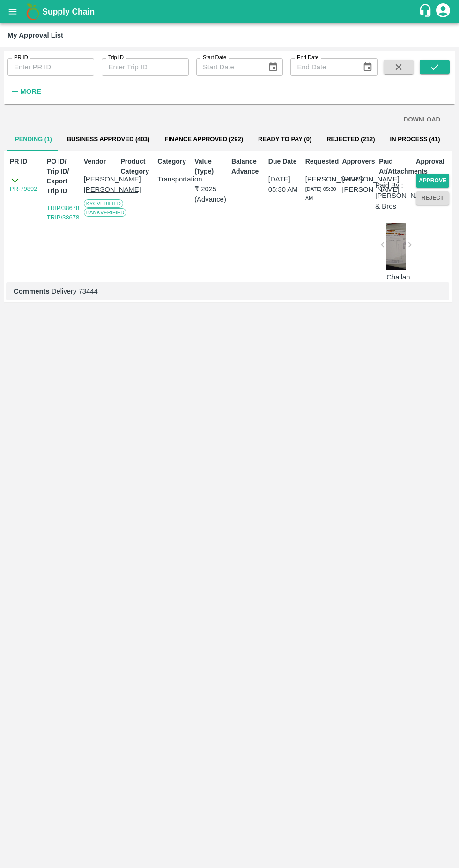 The width and height of the screenshot is (459, 868). Describe the element at coordinates (21, 57) in the screenshot. I see `label: PR ID` at that location.